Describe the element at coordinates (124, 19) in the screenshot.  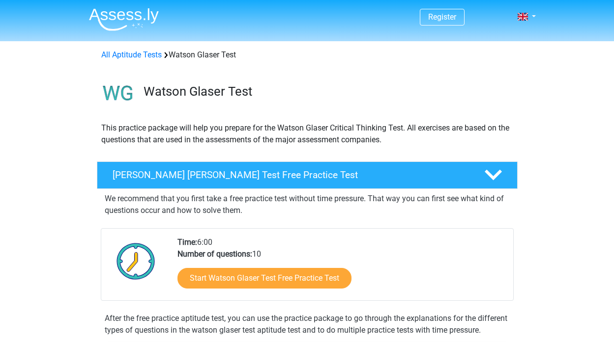
I see `img: Assessly` at that location.